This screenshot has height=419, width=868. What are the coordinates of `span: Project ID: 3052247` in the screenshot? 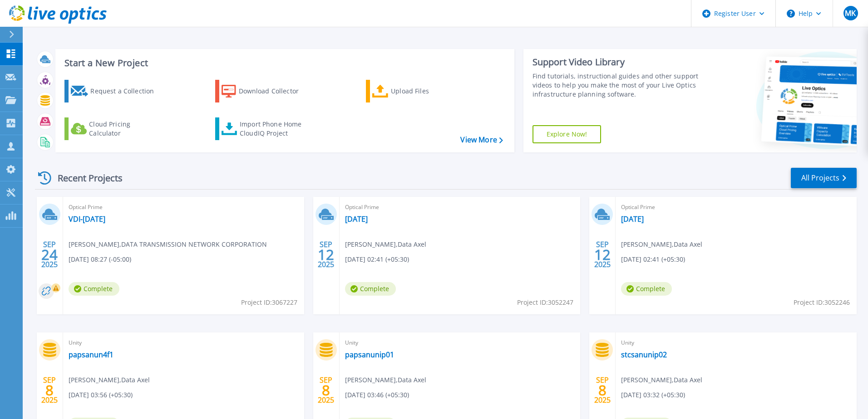 It's located at (545, 303).